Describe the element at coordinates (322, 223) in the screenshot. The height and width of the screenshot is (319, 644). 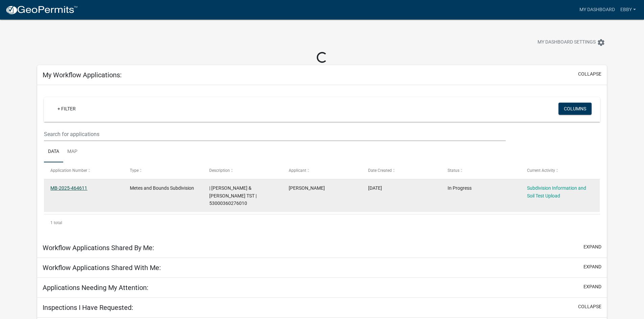
I see `div: 1 total` at that location.